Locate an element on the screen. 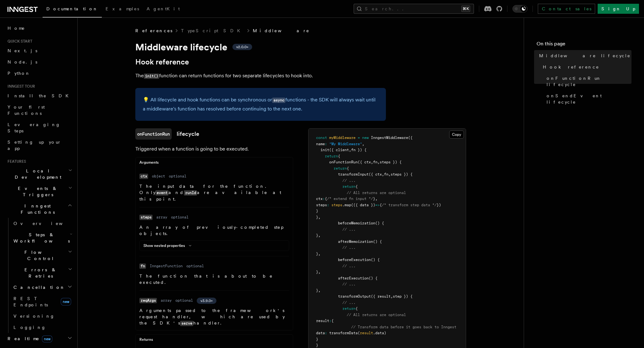  span: ctx is located at coordinates (320, 199).